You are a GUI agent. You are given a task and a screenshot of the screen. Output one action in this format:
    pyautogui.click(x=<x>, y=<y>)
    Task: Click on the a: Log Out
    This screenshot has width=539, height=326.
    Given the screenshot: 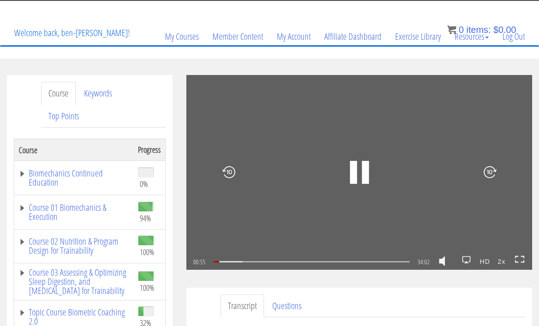 What is the action you would take?
    pyautogui.click(x=514, y=37)
    